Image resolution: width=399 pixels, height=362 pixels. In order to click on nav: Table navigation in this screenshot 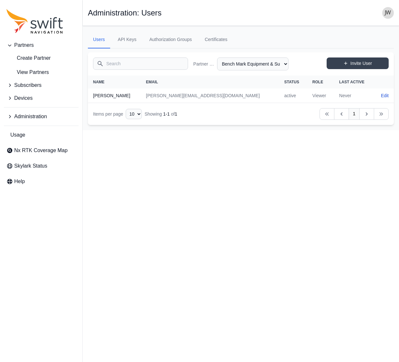, I will do `click(241, 114)`.